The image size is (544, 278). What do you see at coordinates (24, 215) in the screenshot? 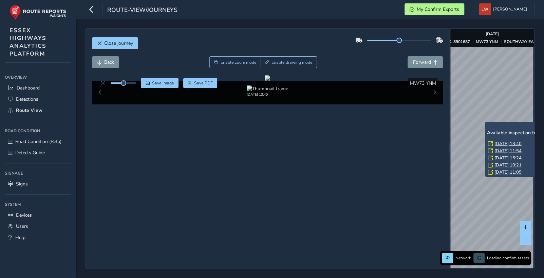
I see `span: Devices` at bounding box center [24, 215].